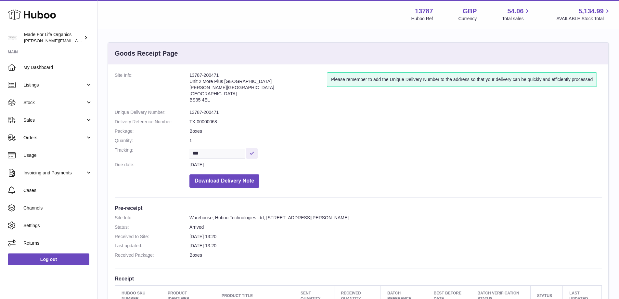 This screenshot has width=619, height=299. Describe the element at coordinates (152, 152) in the screenshot. I see `dt: Tracking:` at that location.